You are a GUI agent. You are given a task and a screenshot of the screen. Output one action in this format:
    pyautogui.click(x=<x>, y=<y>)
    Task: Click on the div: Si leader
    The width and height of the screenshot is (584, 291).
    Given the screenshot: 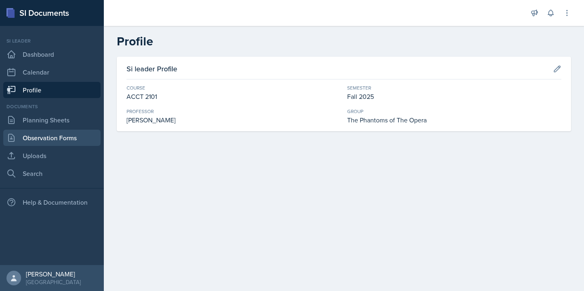 What is the action you would take?
    pyautogui.click(x=52, y=41)
    